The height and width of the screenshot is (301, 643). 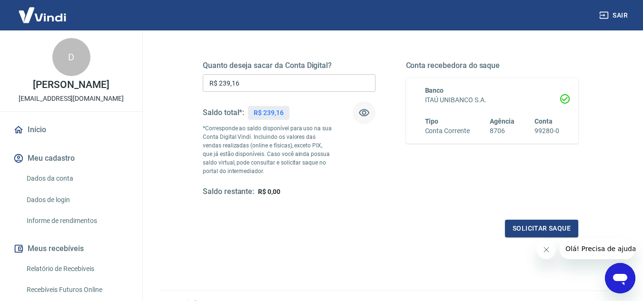 I want to click on button: Sair, so click(x=614, y=15).